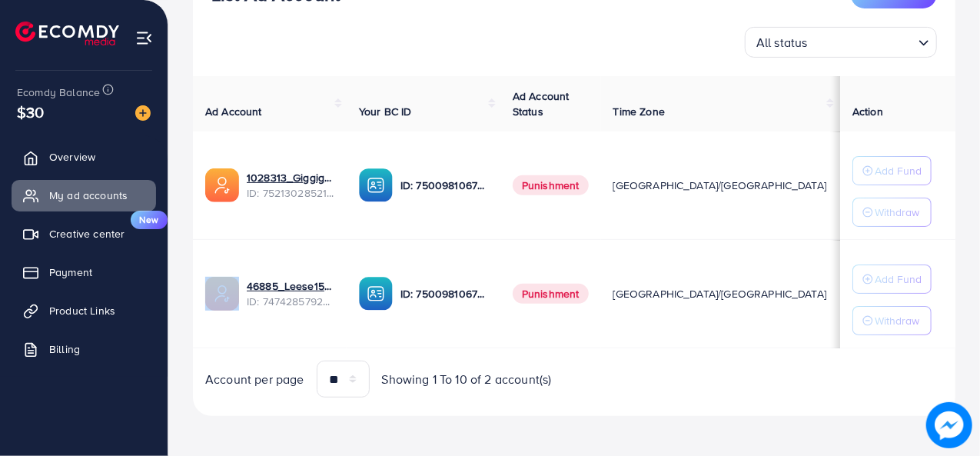  I want to click on a: Payment, so click(83, 272).